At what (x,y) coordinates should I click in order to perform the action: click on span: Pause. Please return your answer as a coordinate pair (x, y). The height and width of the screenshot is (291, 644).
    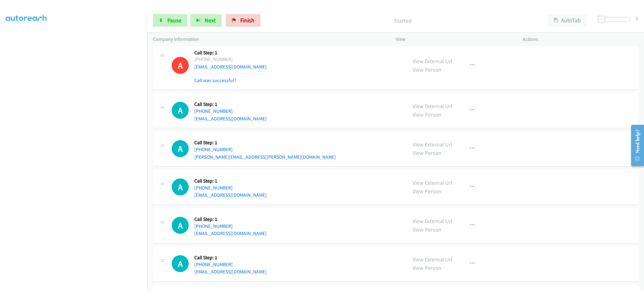
    Looking at the image, I should click on (174, 20).